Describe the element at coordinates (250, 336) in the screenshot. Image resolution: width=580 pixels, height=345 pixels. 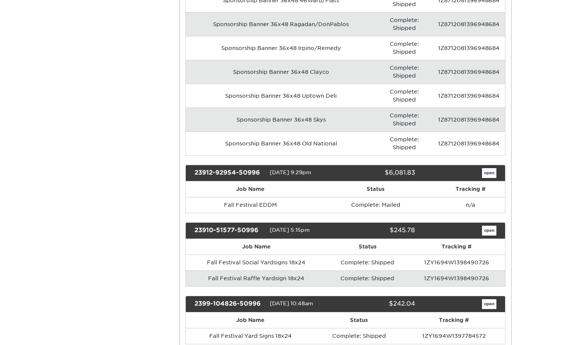
I see `td: Fall Festival Yard Signs 18x24` at that location.